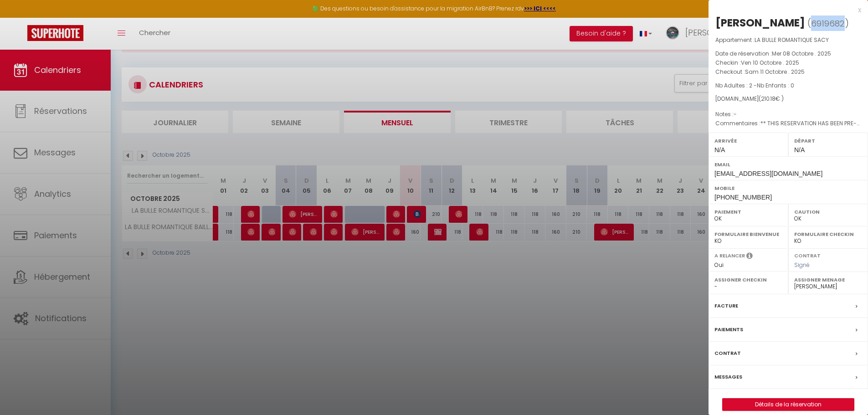  Describe the element at coordinates (769, 62) in the screenshot. I see `span: Ven 10 Octobre . 2025` at that location.